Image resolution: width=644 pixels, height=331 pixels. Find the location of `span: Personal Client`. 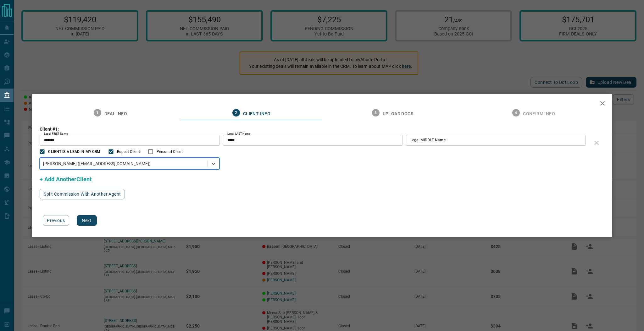

span: Personal Client is located at coordinates (170, 152).